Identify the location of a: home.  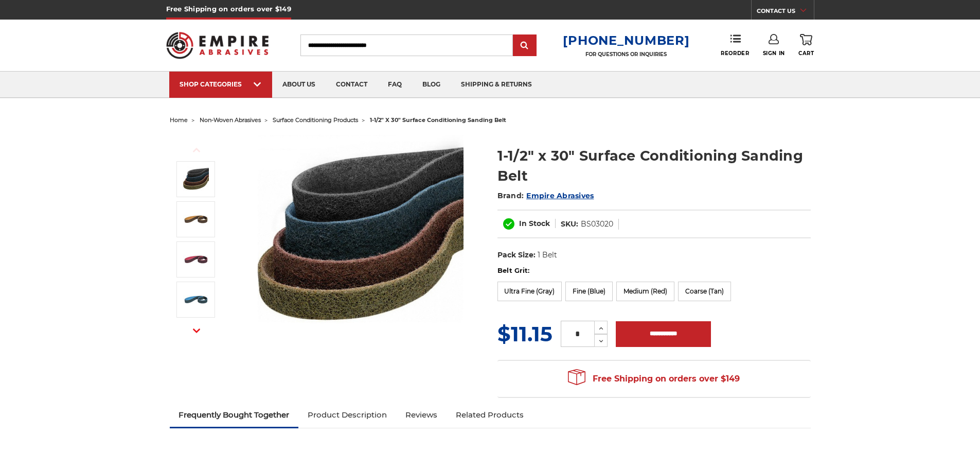
(178, 120).